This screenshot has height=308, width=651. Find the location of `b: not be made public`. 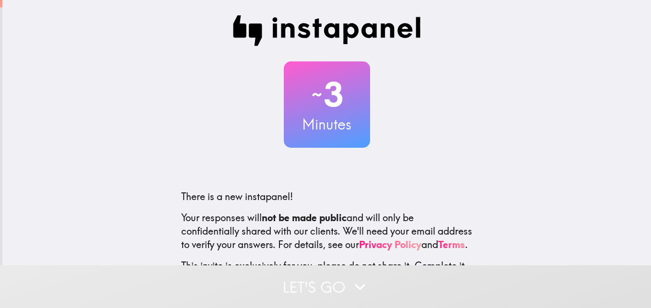

b: not be made public is located at coordinates (304, 217).